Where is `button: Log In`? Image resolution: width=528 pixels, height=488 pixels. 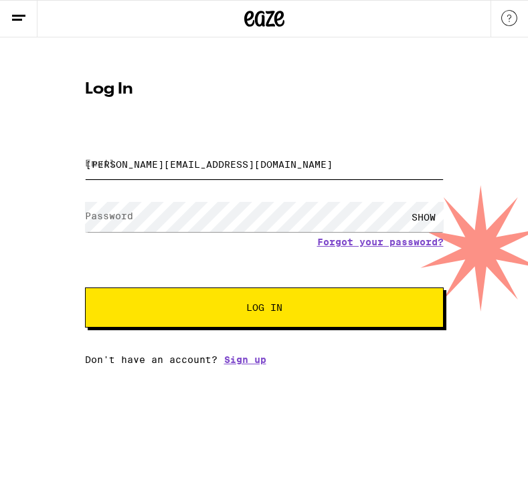
button: Log In is located at coordinates (264, 308).